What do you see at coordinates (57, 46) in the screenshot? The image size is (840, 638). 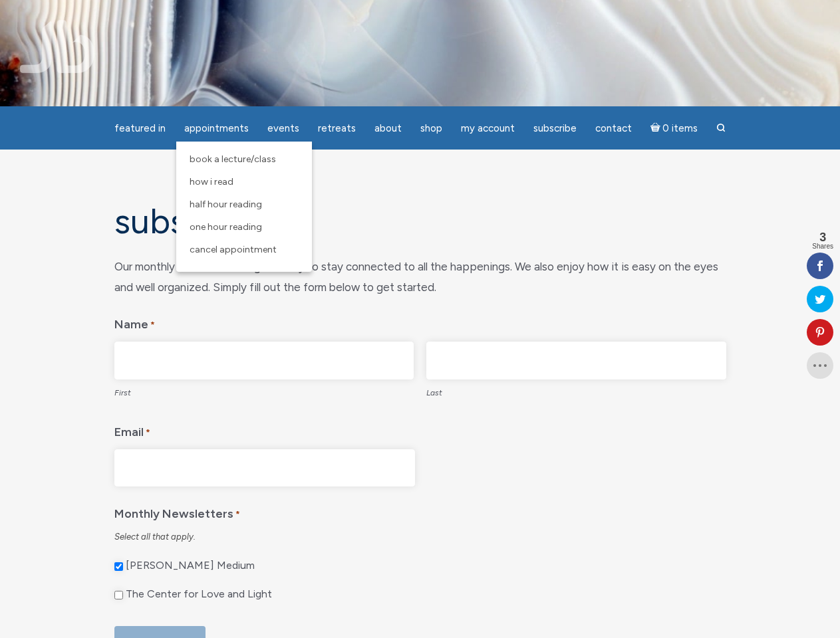 I see `img: Jamie Butler. The Everyday Medium` at bounding box center [57, 46].